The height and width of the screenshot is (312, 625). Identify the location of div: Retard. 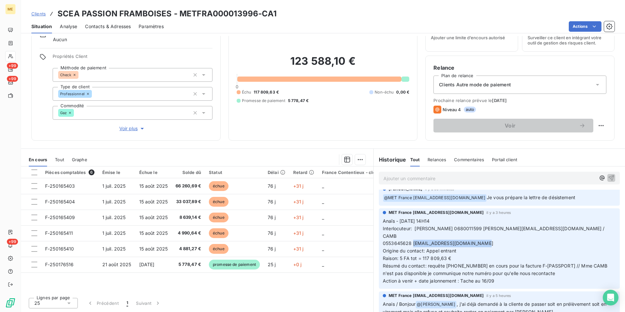
(304, 172).